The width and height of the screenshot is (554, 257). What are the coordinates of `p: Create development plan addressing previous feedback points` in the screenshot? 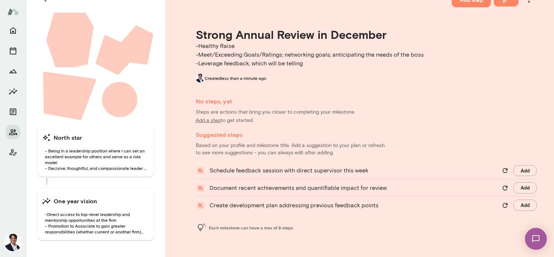 It's located at (353, 205).